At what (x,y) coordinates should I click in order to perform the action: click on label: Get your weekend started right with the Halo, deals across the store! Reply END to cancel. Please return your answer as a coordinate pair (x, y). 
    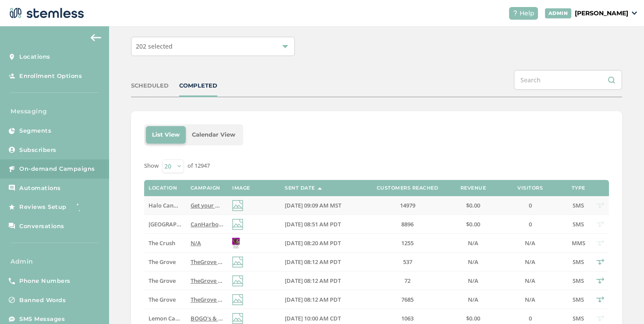
    Looking at the image, I should click on (207, 205).